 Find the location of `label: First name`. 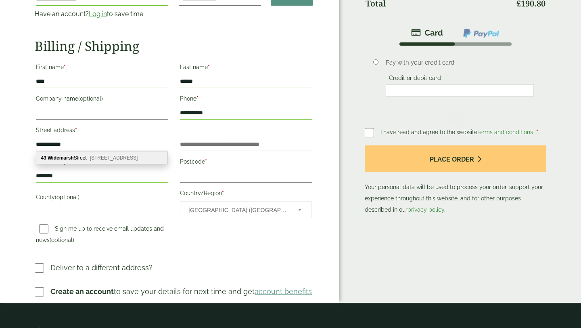

label: First name is located at coordinates (102, 68).